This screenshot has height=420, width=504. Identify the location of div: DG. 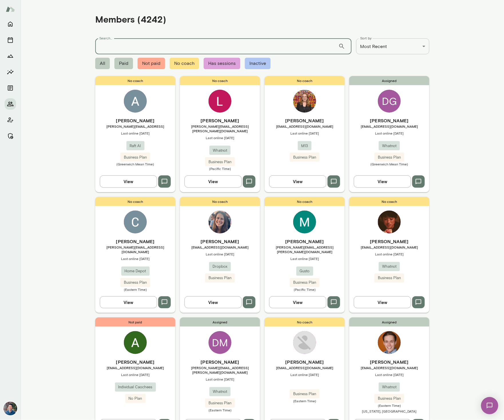
(389, 101).